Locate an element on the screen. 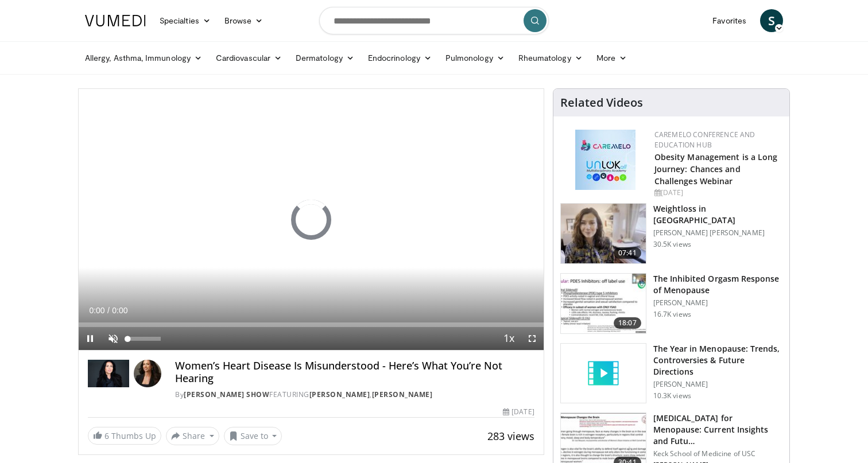  img: 45df64a9-a6de-482c-8a90-ada250f7980c.png.150x105_q85_autocrop_double_scale_upscale_version-0.2.jpg is located at coordinates (606, 160).